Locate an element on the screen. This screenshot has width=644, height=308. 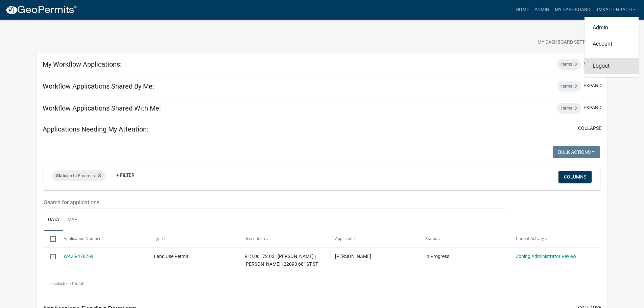
div: collapse is located at coordinates (322, 219).